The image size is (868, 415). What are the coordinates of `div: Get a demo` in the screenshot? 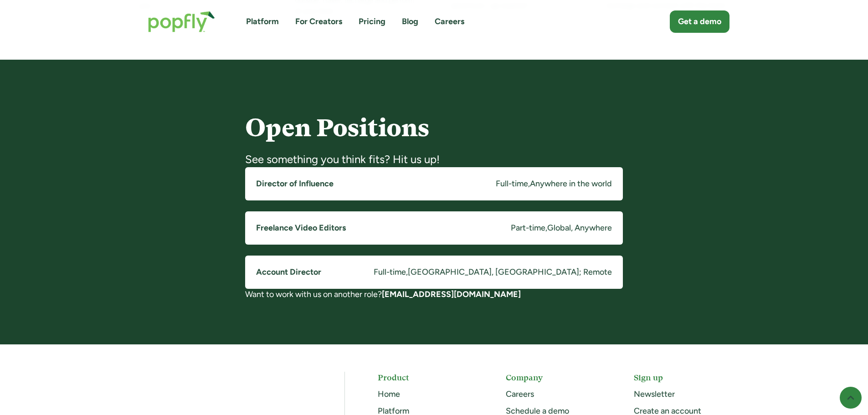 It's located at (699, 21).